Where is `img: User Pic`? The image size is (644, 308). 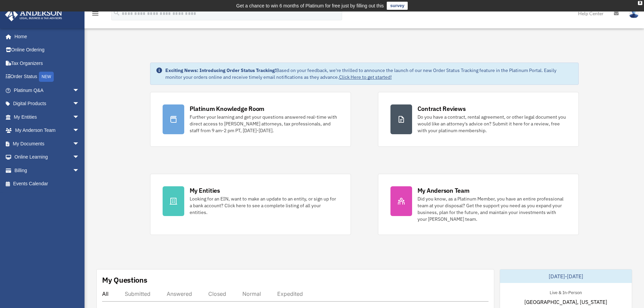 img: User Pic is located at coordinates (634, 13).